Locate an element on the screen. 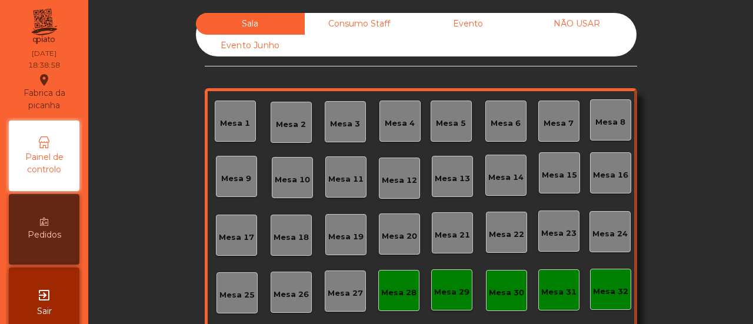 Image resolution: width=753 pixels, height=324 pixels. div: Mesa 32 is located at coordinates (611, 292).